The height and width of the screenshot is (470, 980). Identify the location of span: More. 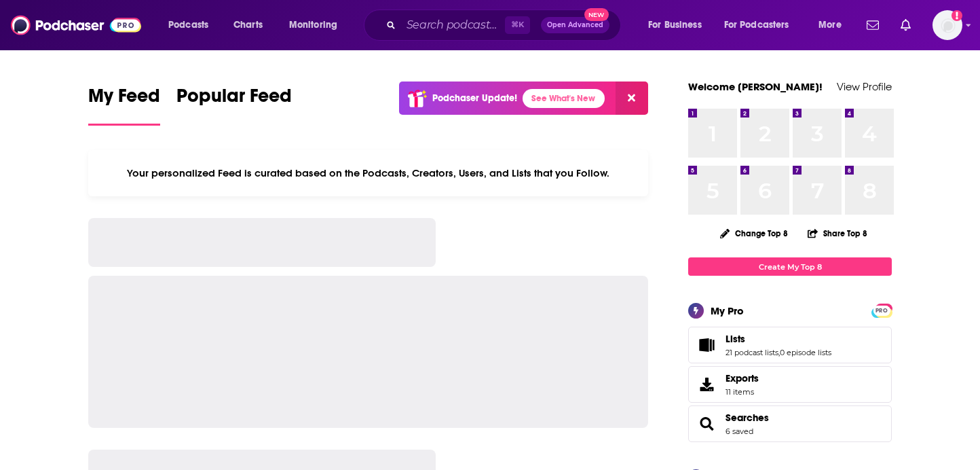
(830, 25).